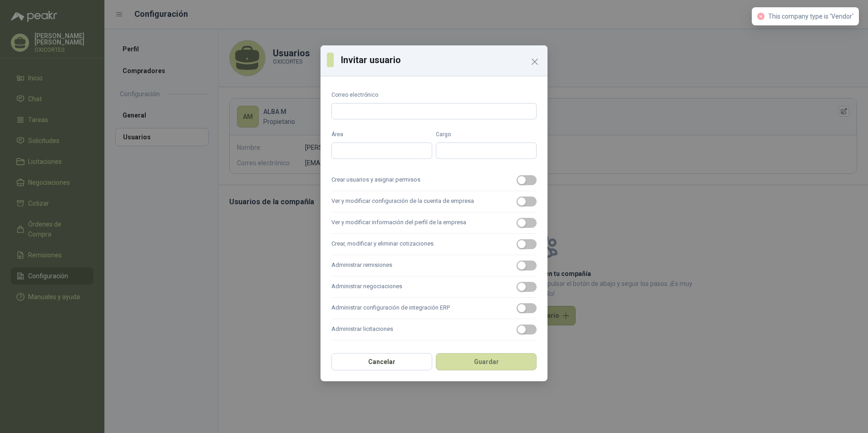 Image resolution: width=868 pixels, height=433 pixels. What do you see at coordinates (761, 16) in the screenshot?
I see `span: close-circle` at bounding box center [761, 16].